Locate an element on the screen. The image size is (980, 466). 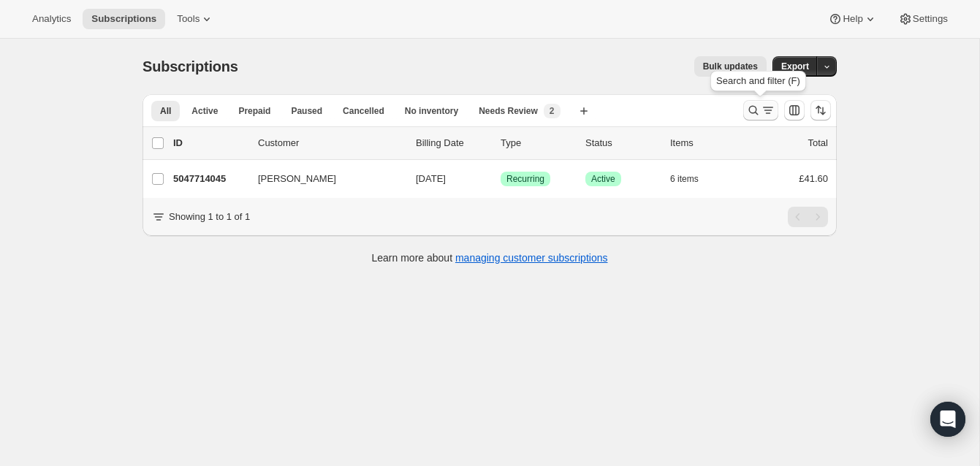
button: Customize table column order and visibility is located at coordinates (794, 110).